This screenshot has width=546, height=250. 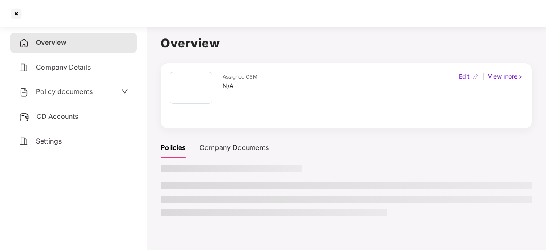 What do you see at coordinates (464, 77) in the screenshot?
I see `div: Edit` at bounding box center [464, 77].